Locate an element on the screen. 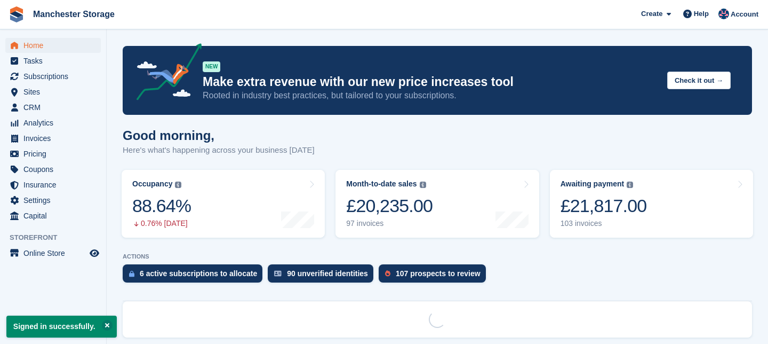 The image size is (768, 344). span: CRM is located at coordinates (55, 107).